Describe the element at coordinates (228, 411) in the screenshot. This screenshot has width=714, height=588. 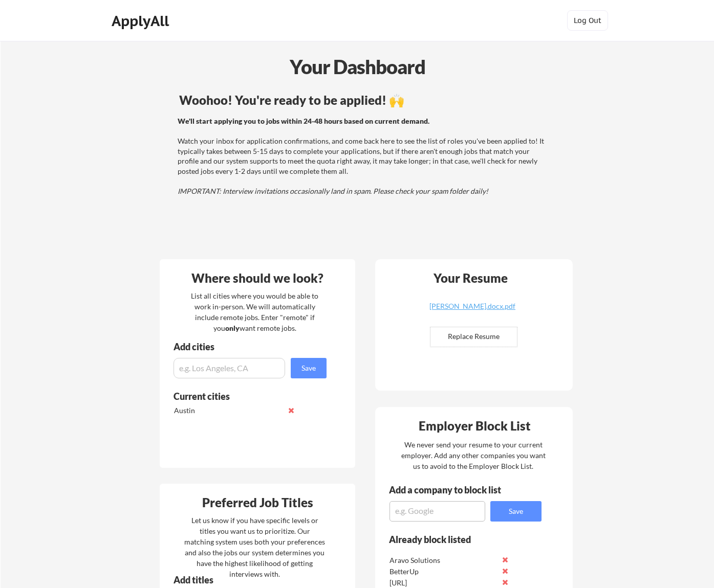
I see `div: Austin` at that location.